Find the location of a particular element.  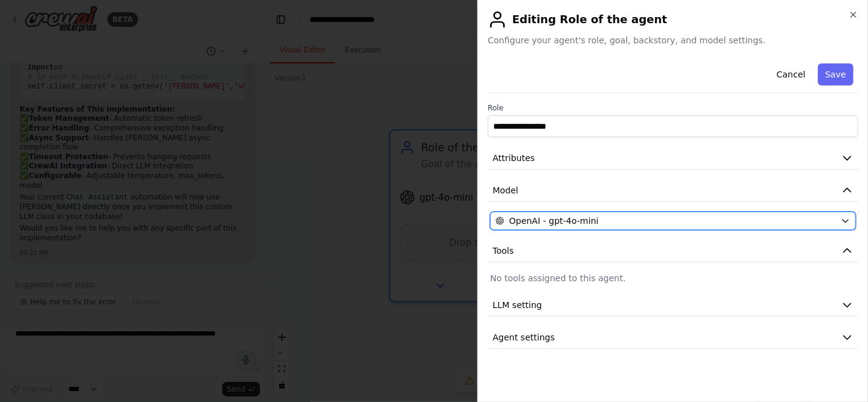

label: Role is located at coordinates (672, 108).